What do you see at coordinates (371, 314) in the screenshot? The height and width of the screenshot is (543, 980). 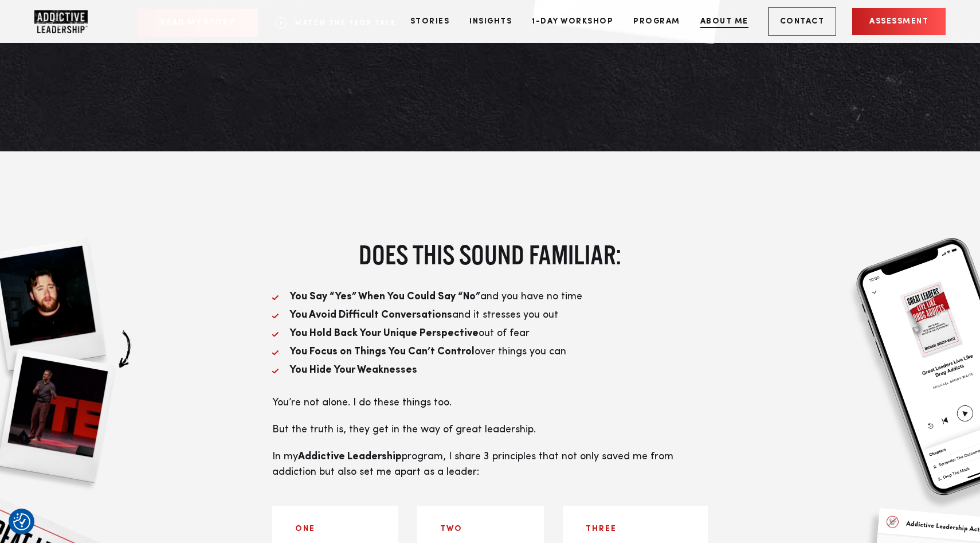 I see `strong: You Avoid Difficult Conversations` at bounding box center [371, 314].